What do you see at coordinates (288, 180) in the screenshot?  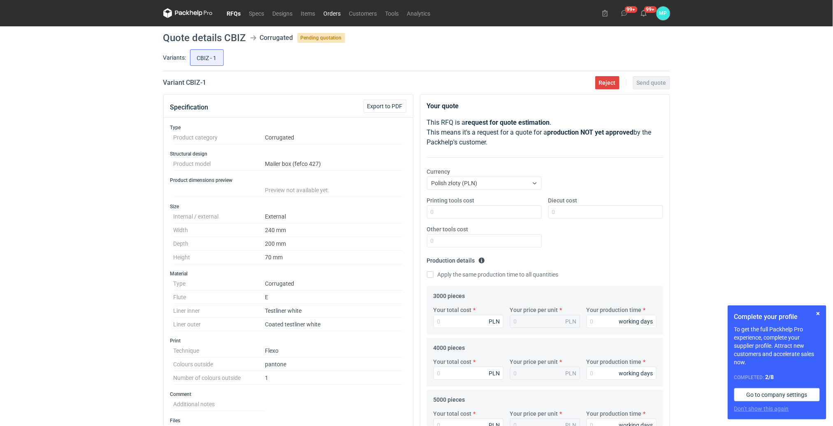 I see `h3: Product dimensions preview` at bounding box center [288, 180].